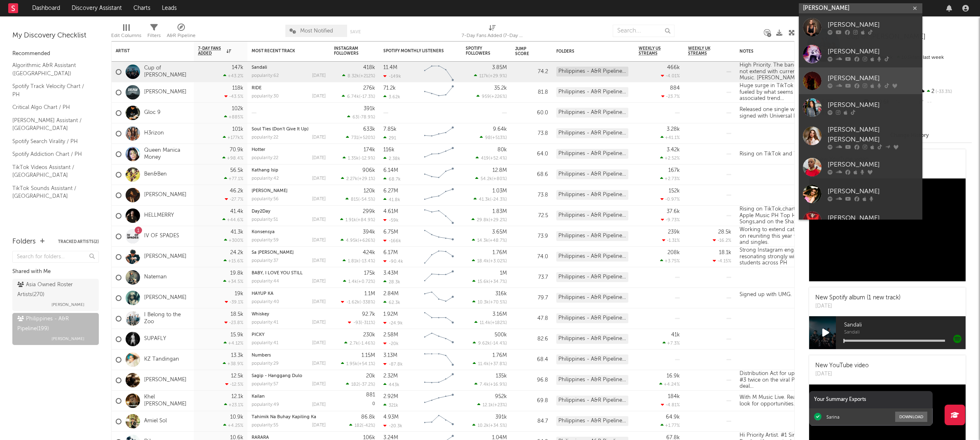 The height and width of the screenshot is (440, 980). I want to click on div: +43.2 %, so click(233, 76).